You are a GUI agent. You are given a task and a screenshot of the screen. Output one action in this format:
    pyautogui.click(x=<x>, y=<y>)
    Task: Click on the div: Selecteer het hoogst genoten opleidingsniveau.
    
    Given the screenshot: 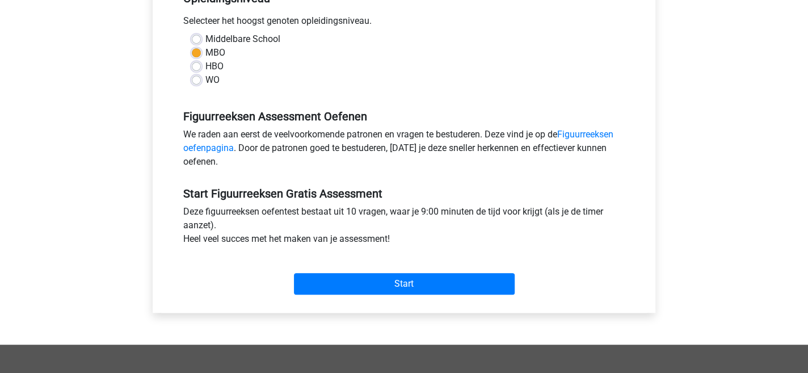 What is the action you would take?
    pyautogui.click(x=404, y=23)
    